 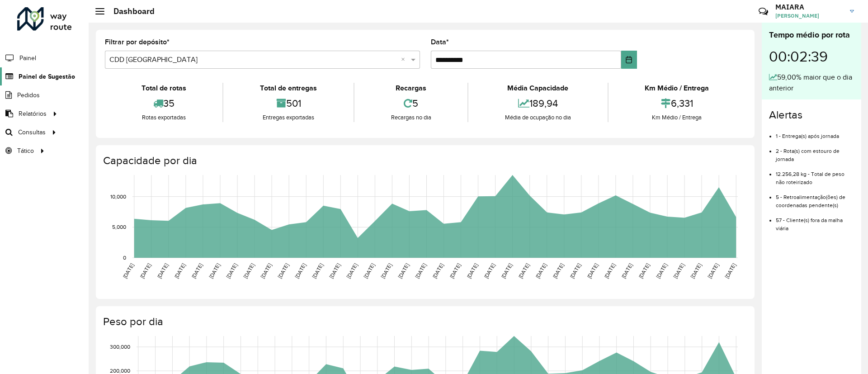 I want to click on li: 12.256,28 kg - Total de peso não roteirizado, so click(x=815, y=175).